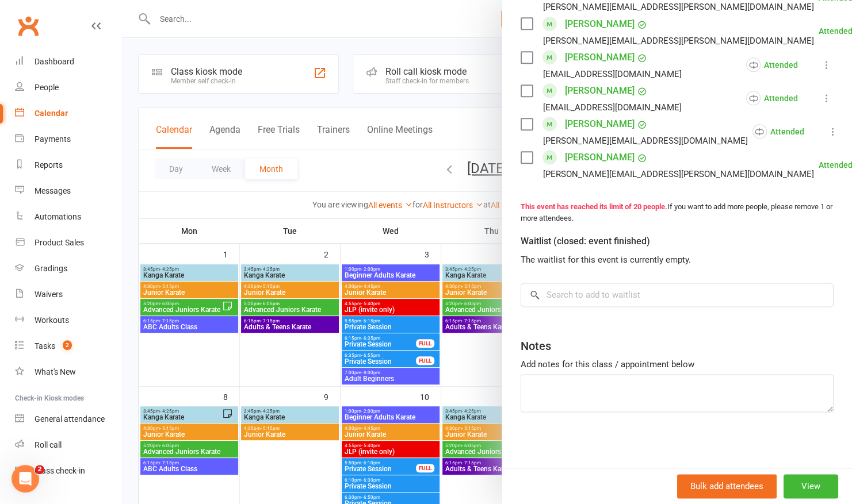  I want to click on div: Calendar, so click(51, 113).